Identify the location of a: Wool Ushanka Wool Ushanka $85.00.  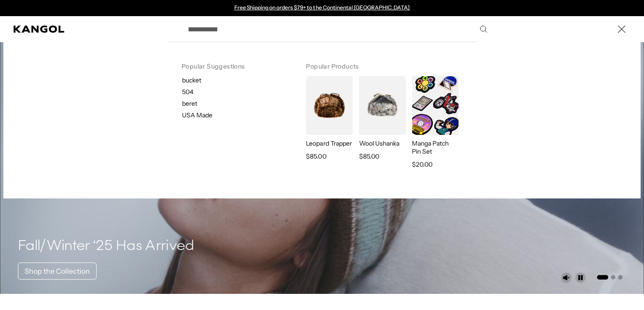
(381, 119).